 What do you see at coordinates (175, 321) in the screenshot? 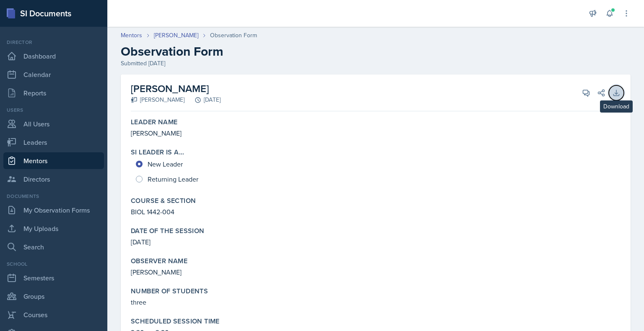
I see `label: Scheduled session time` at bounding box center [175, 321].